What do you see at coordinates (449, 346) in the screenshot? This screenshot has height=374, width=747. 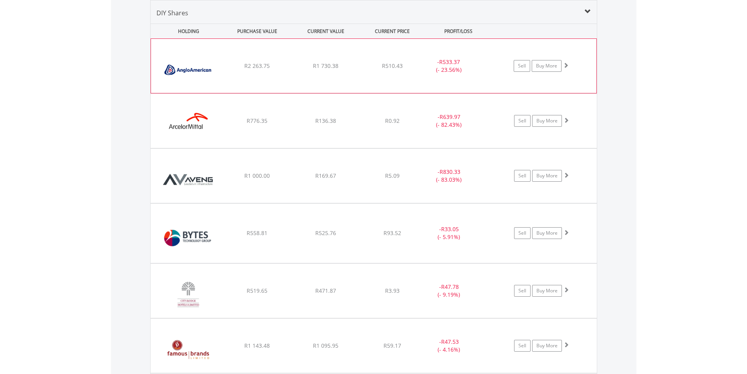 I see `div: - (- 4.16%)` at bounding box center [449, 346].